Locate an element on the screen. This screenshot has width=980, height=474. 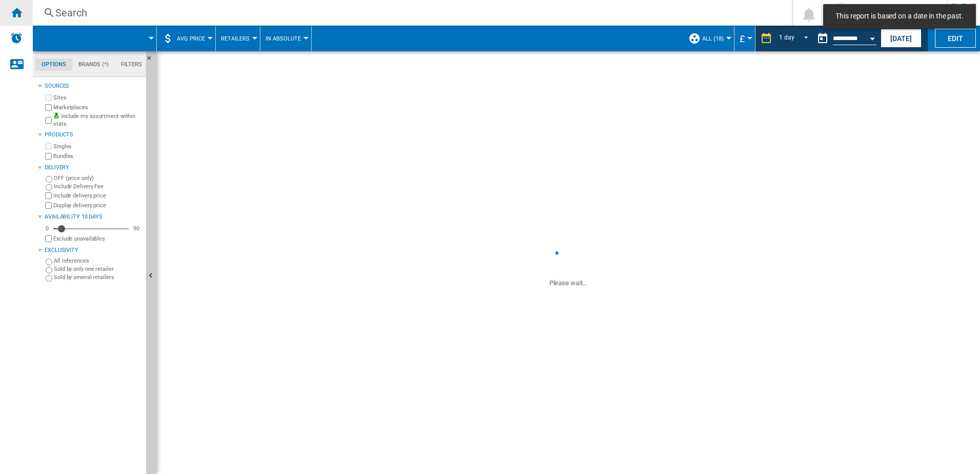
div: This report is based on a date in the past. is located at coordinates (845, 39).